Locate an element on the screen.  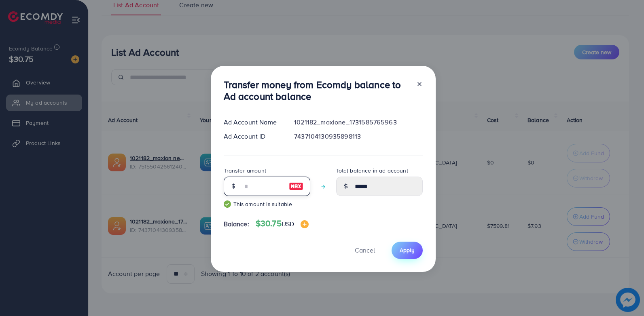
small: This amount is suitable is located at coordinates (267, 205).